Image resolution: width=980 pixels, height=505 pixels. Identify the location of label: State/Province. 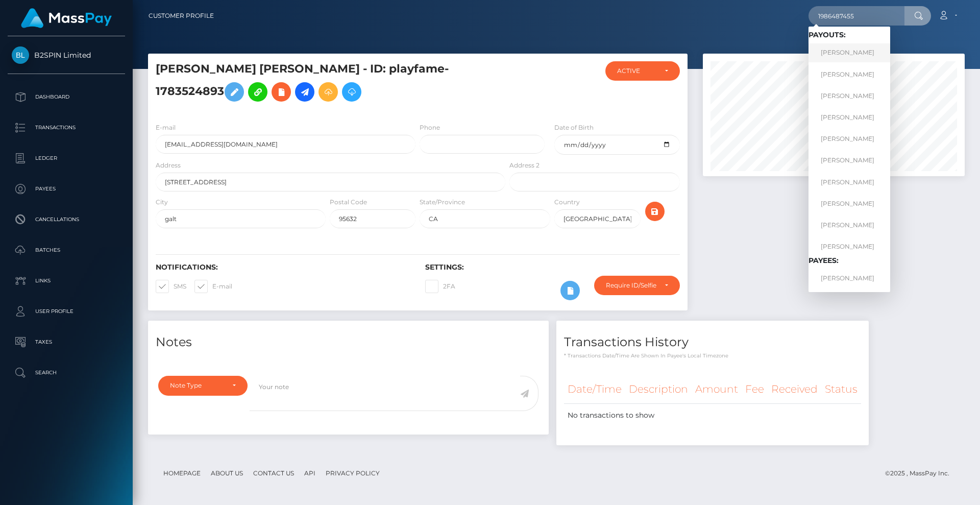
(442, 202).